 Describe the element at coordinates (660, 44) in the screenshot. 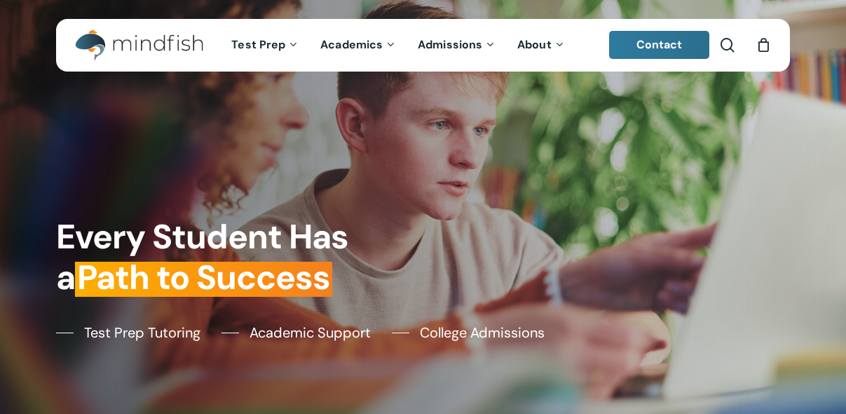

I see `span: Contact` at that location.